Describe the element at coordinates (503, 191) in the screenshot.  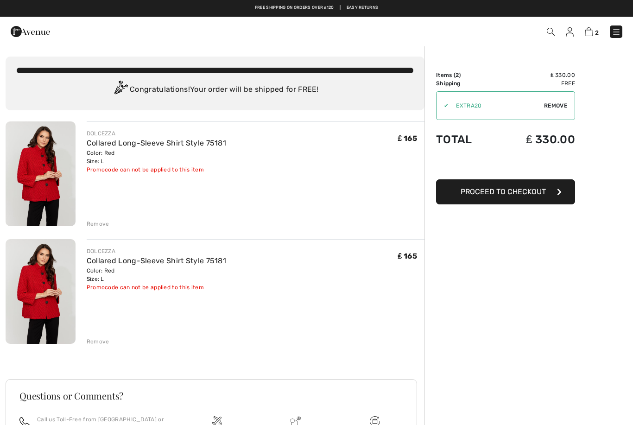
I see `span: Proceed to Checkout` at that location.